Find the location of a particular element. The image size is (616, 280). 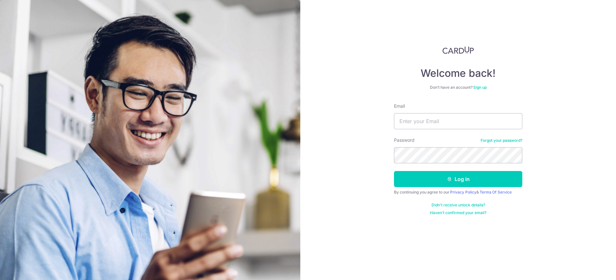

a: Terms Of Service is located at coordinates (496, 192).